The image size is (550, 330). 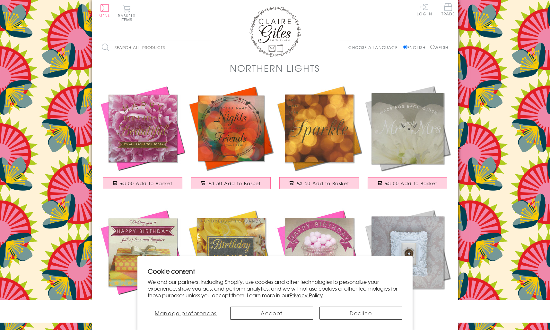 I want to click on a: Log In, so click(x=424, y=9).